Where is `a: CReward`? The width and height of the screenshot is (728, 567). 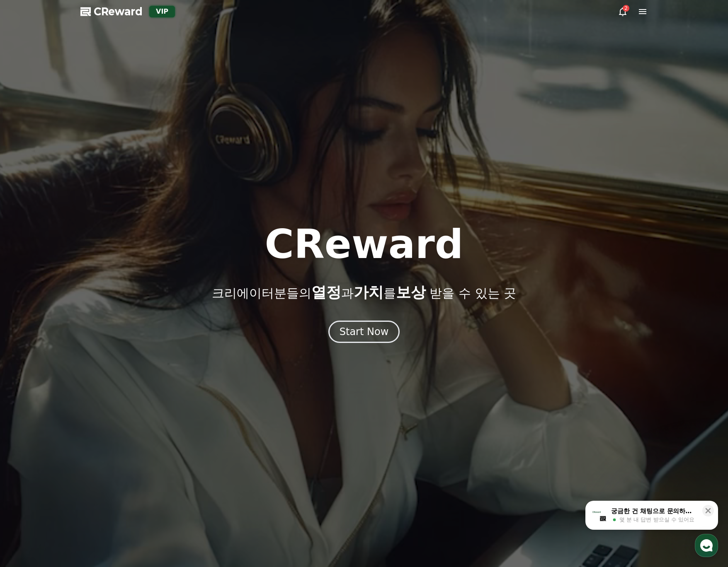 a: CReward is located at coordinates (112, 11).